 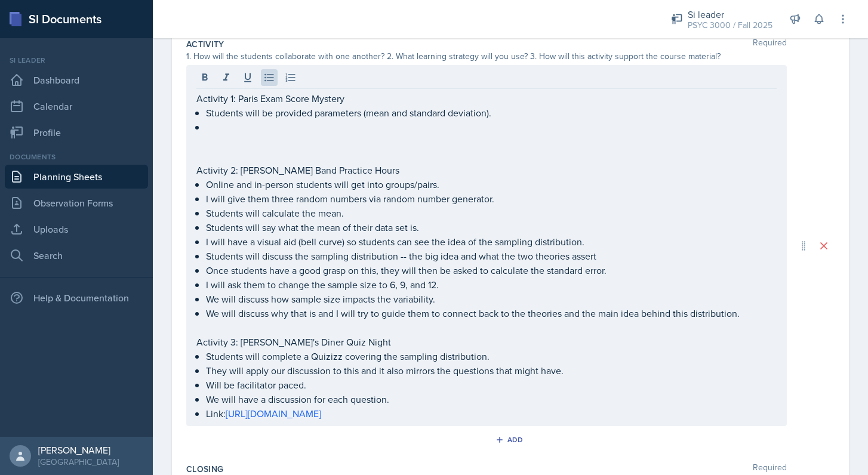 I want to click on p: We will discuss how sample size impacts the variability., so click(x=492, y=299).